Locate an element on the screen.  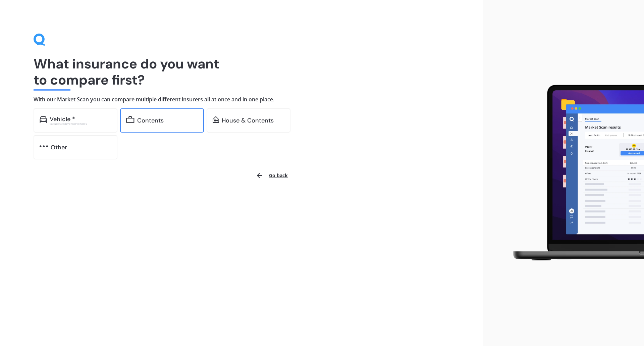
div: House & Contents is located at coordinates (247, 120).